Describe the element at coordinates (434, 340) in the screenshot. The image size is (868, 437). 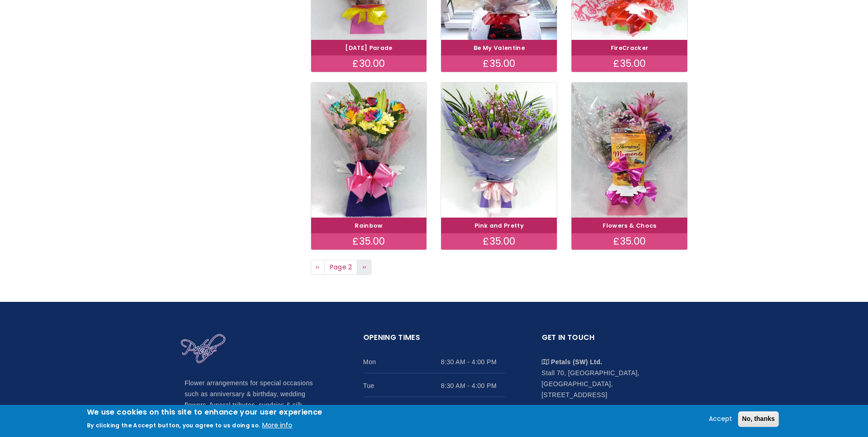
I see `h2: Opening Times` at that location.